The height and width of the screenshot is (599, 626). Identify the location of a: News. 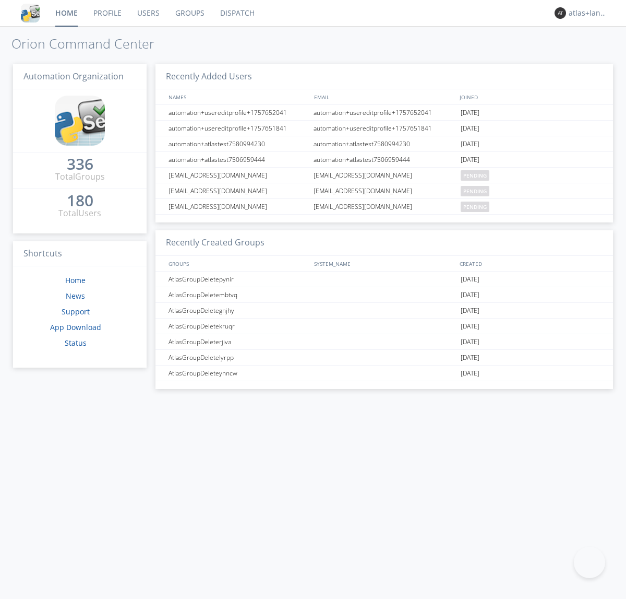
(75, 295).